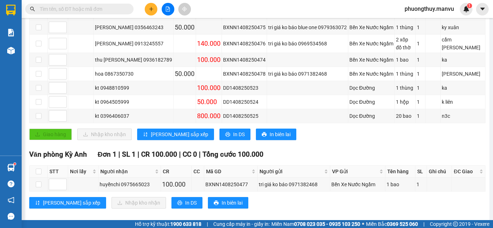 The image size is (493, 228). I want to click on span: In biên lai, so click(280, 135).